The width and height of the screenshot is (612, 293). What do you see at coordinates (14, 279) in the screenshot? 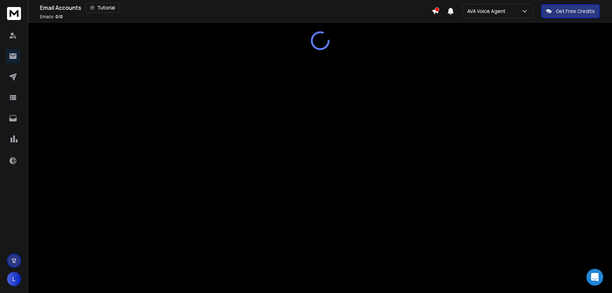
I see `span: L` at bounding box center [14, 279].